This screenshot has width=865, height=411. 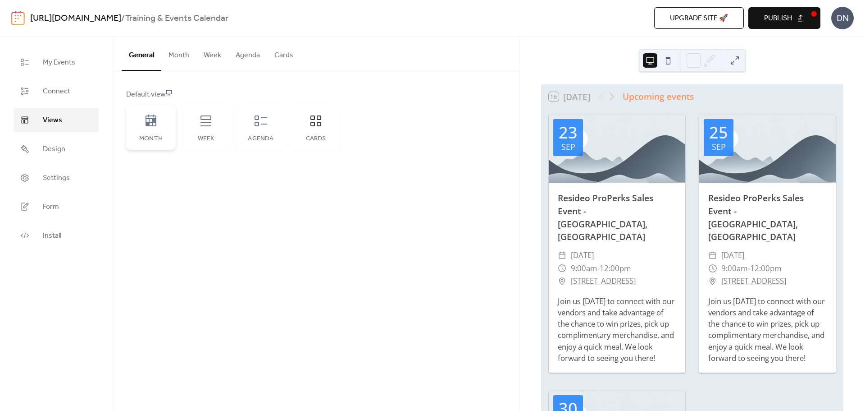 I want to click on a: Form, so click(x=56, y=206).